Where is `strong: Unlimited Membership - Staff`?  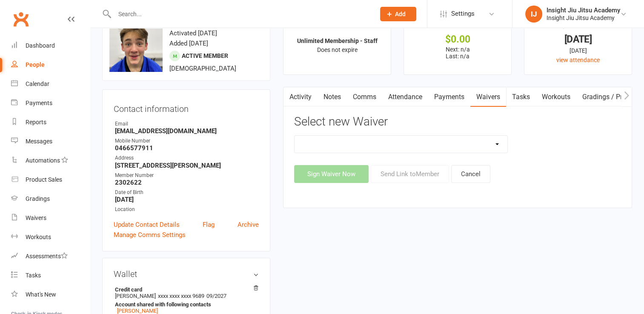 strong: Unlimited Membership - Staff is located at coordinates (337, 41).